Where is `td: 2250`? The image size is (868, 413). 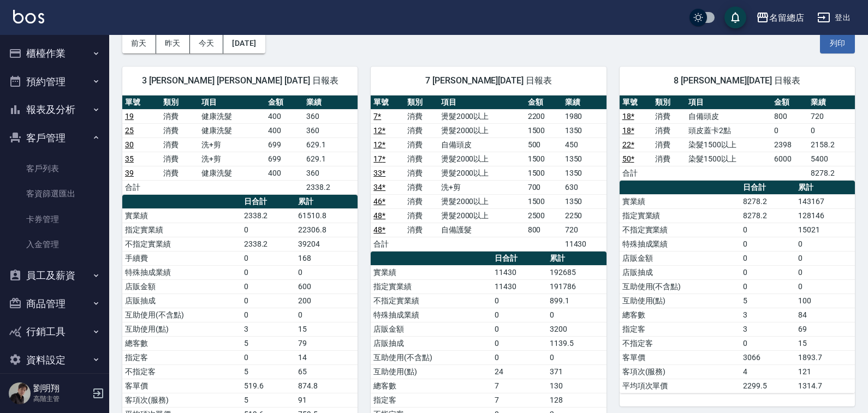 td: 2250 is located at coordinates (584, 216).